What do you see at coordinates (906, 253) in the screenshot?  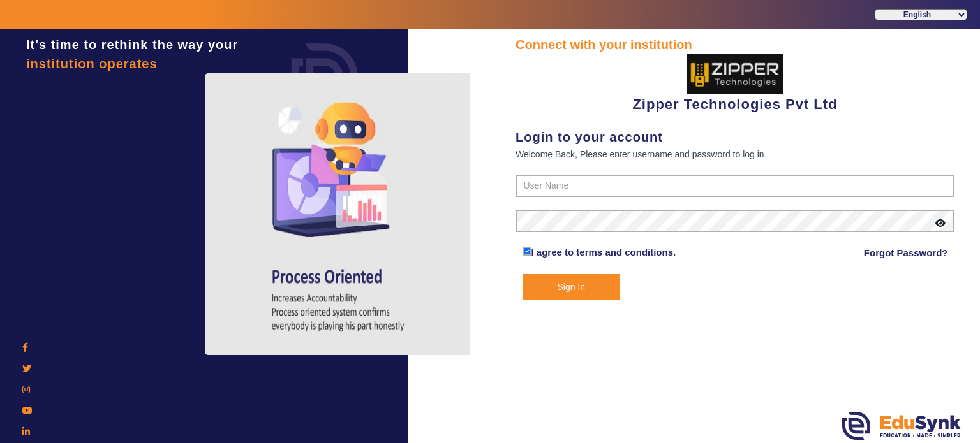 I see `a: Forgot Password?` at bounding box center [906, 253].